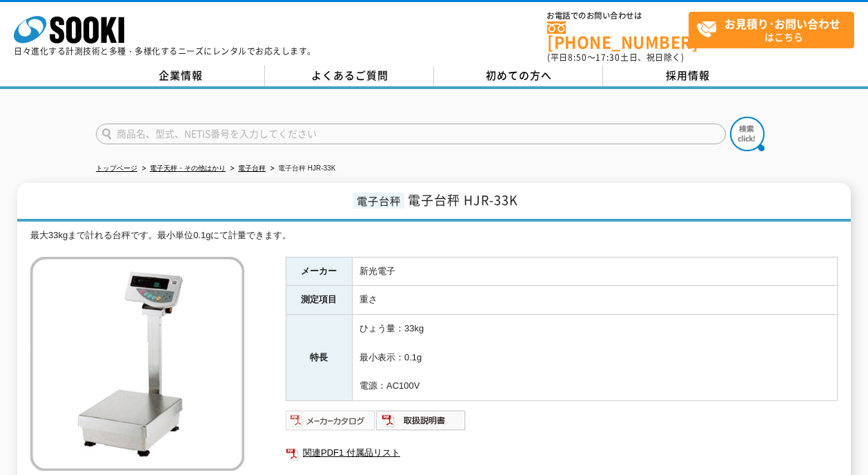  I want to click on span: はこちら, so click(775, 29).